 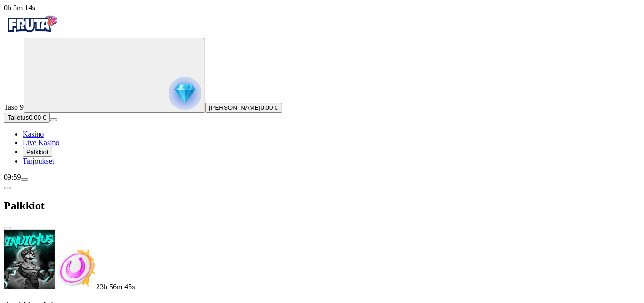 What do you see at coordinates (322, 89) in the screenshot?
I see `nav: Primary` at bounding box center [322, 89].